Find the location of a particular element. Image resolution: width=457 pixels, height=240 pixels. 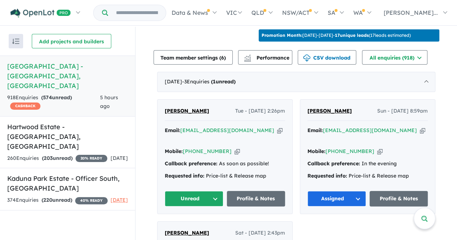

div: 374 Enquir ies is located at coordinates (57, 201).